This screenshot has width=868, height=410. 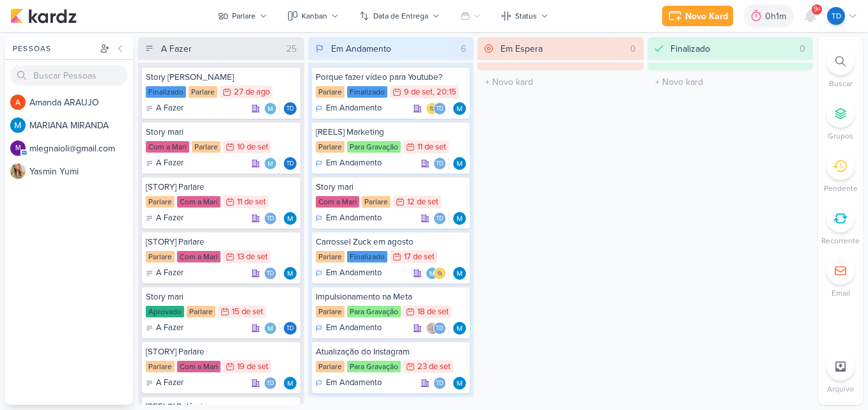 I want to click on p: Pendente, so click(x=840, y=188).